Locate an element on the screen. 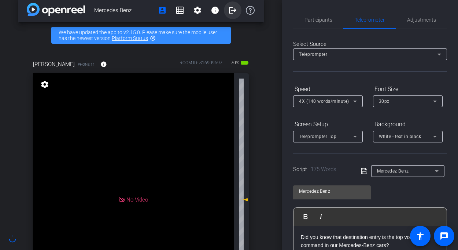  span: Adjustments is located at coordinates (422, 20).